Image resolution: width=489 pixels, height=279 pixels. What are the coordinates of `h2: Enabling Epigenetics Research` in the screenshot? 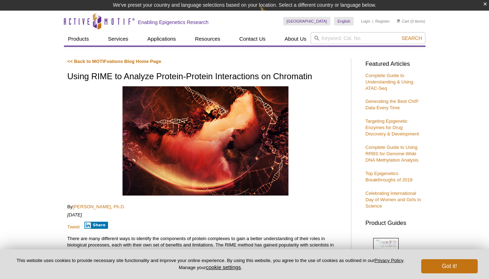 It's located at (173, 22).